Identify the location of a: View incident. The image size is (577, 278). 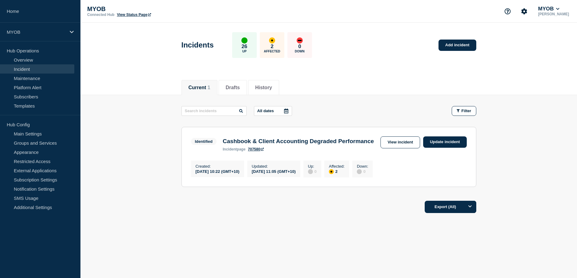
(400, 142).